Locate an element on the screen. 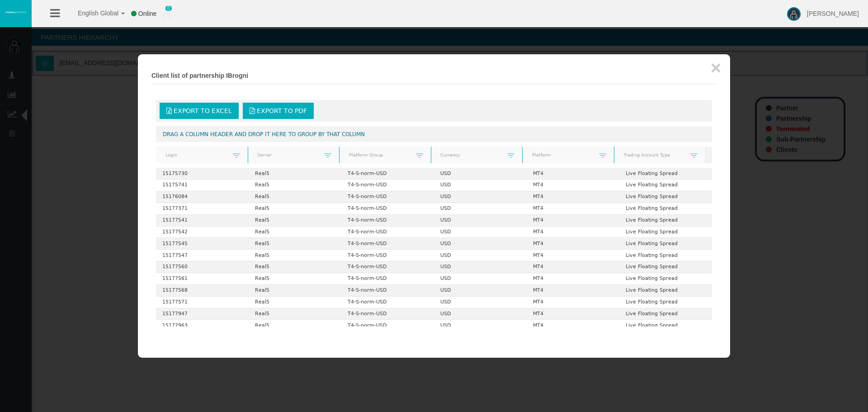  div: Drag a column header and drop it here to group by that column is located at coordinates (434, 133).